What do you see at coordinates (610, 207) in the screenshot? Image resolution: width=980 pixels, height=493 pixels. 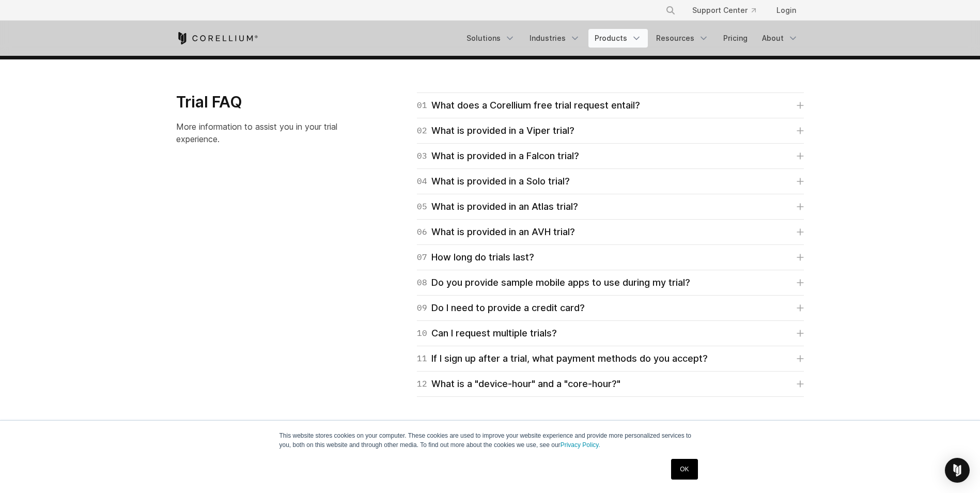 I see `a: 05What is provided in an Atlas trial?` at bounding box center [610, 207].